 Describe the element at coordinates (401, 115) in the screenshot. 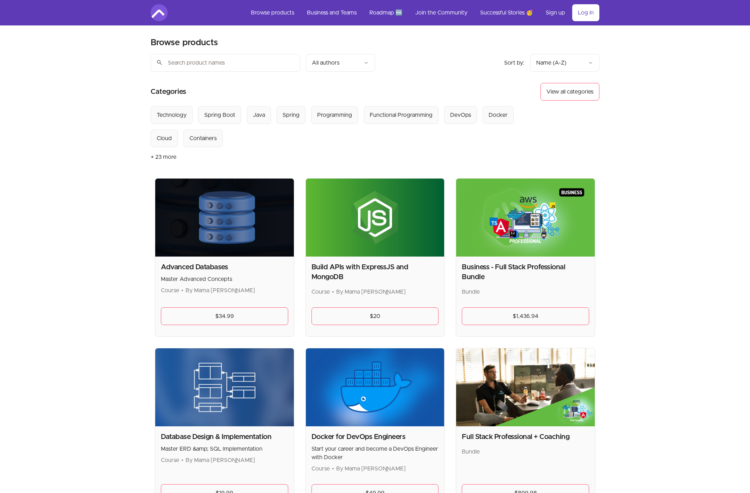

I see `div: Functional Programming` at that location.